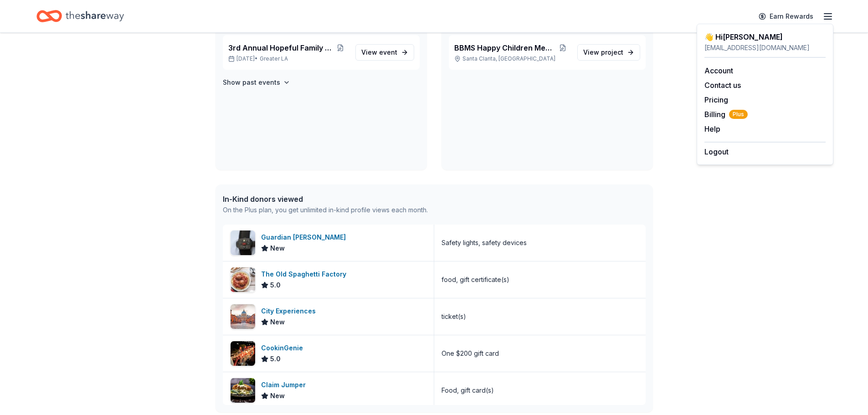 This screenshot has height=415, width=868. What do you see at coordinates (468, 390) in the screenshot?
I see `div: Food, gift card(s)` at bounding box center [468, 390].